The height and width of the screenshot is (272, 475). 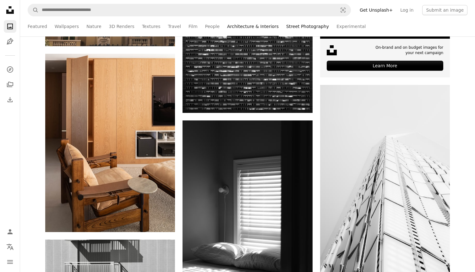 I want to click on a: Get Unsplash+, so click(x=376, y=10).